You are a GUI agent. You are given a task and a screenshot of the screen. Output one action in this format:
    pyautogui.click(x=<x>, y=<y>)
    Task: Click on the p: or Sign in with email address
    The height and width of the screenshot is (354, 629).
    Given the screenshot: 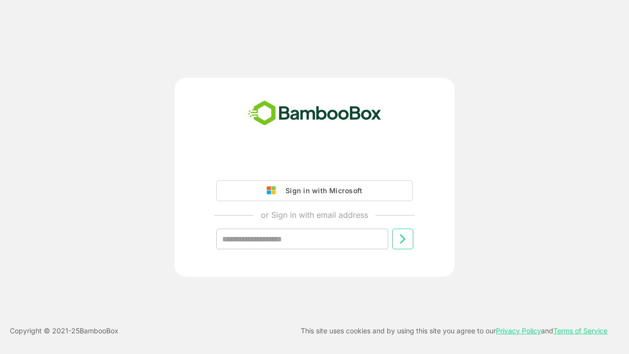 What is the action you would take?
    pyautogui.click(x=315, y=215)
    